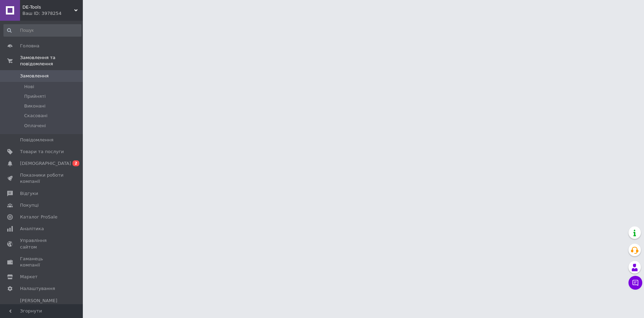  Describe the element at coordinates (34, 76) in the screenshot. I see `span: Замовлення` at that location.